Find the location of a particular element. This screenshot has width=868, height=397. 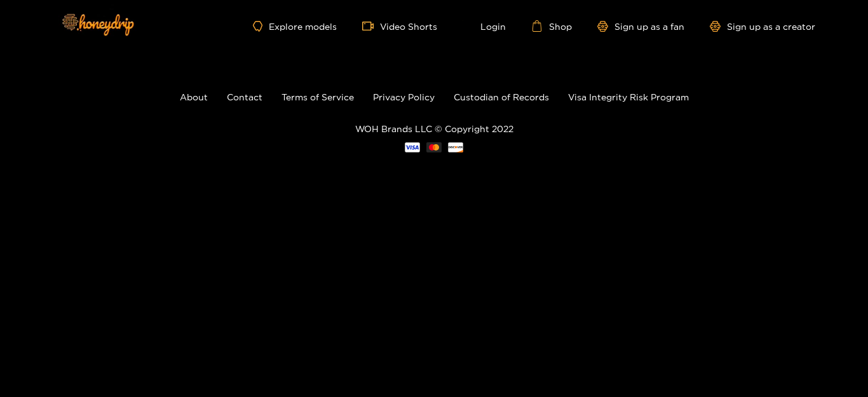

a: Login is located at coordinates (484, 26).